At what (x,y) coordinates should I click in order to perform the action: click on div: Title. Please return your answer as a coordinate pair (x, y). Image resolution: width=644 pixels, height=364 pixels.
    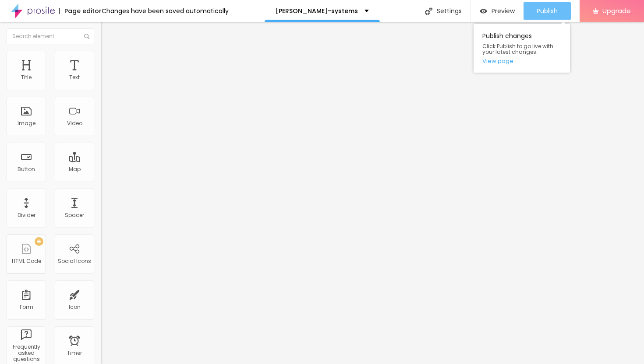
    Looking at the image, I should click on (27, 77).